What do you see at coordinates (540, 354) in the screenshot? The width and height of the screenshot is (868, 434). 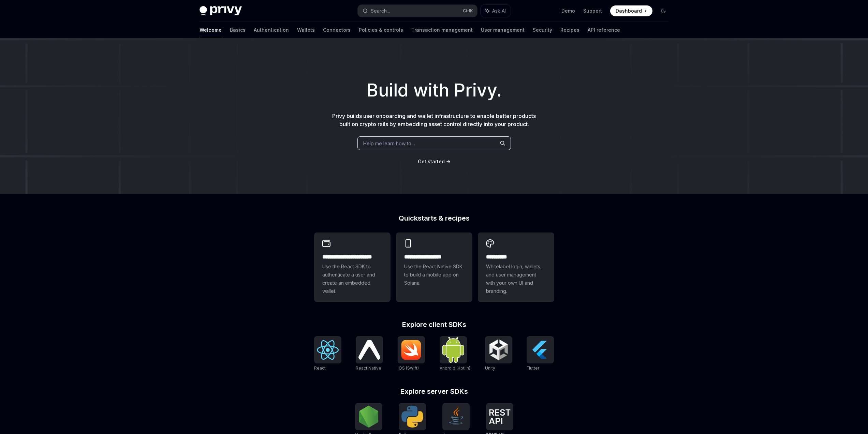 I see `a: FlutterFlutter` at bounding box center [540, 354].